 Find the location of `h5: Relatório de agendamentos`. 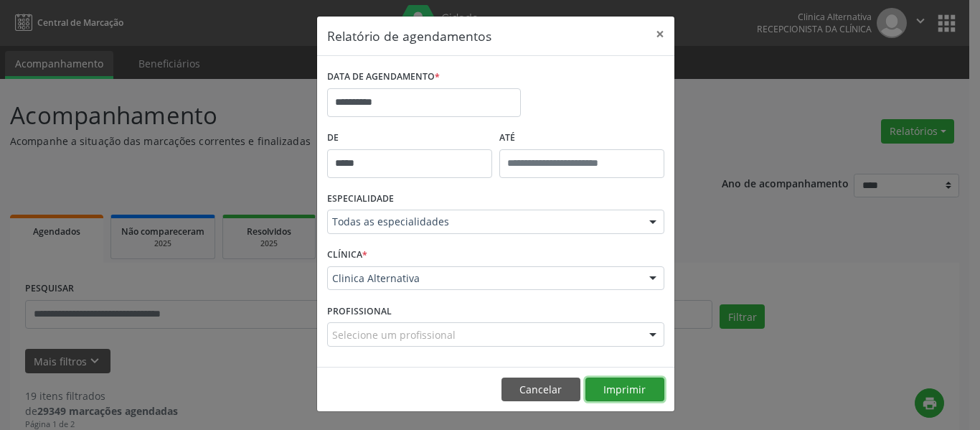

h5: Relatório de agendamentos is located at coordinates (409, 36).